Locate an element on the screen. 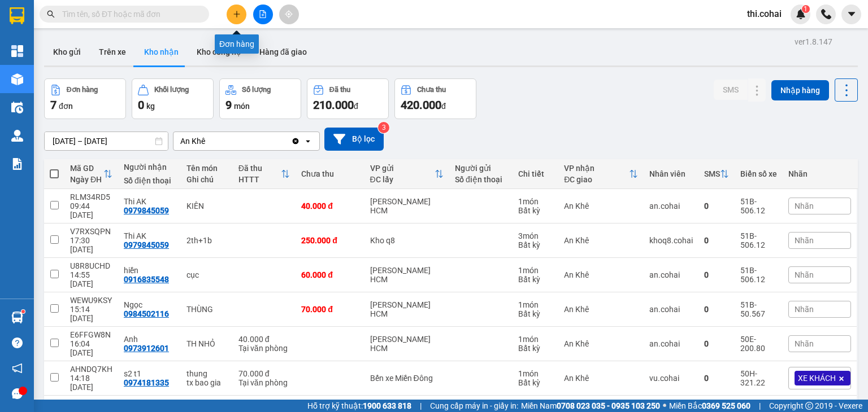  div: Khối lượng is located at coordinates (171, 90).